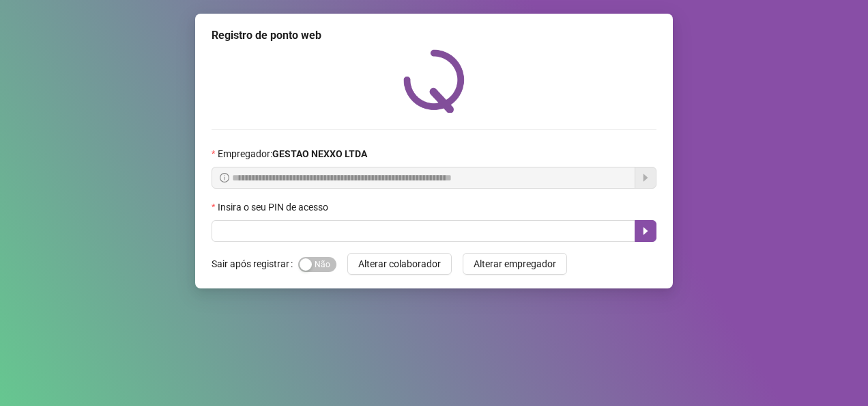 This screenshot has height=406, width=868. Describe the element at coordinates (515, 263) in the screenshot. I see `span: Alterar empregador` at that location.